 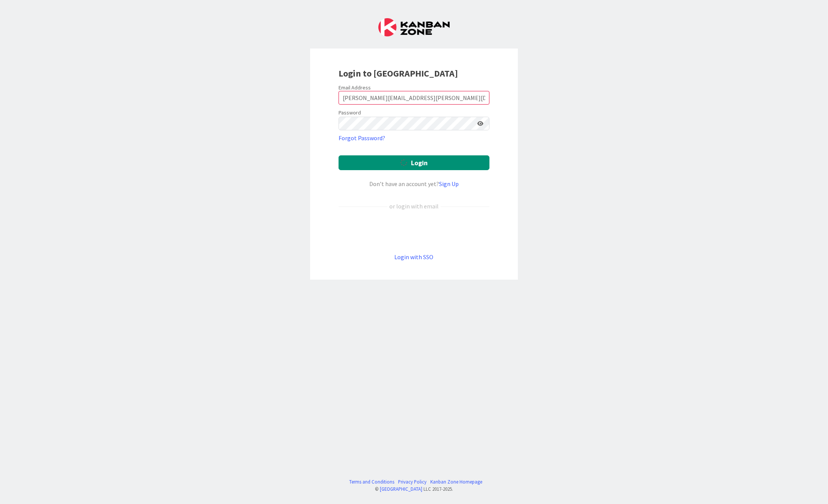 I want to click on div: © LLC 2017- 2025 ., so click(x=414, y=489).